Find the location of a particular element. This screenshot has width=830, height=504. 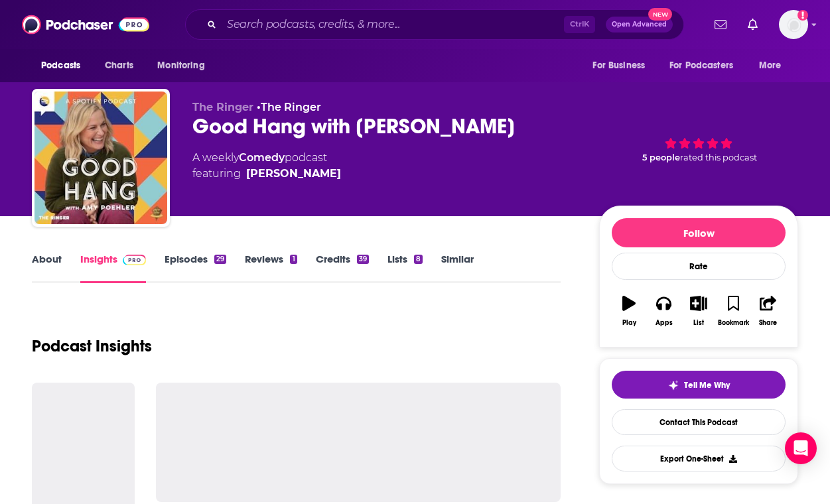

button: Show profile menu is located at coordinates (794, 24).